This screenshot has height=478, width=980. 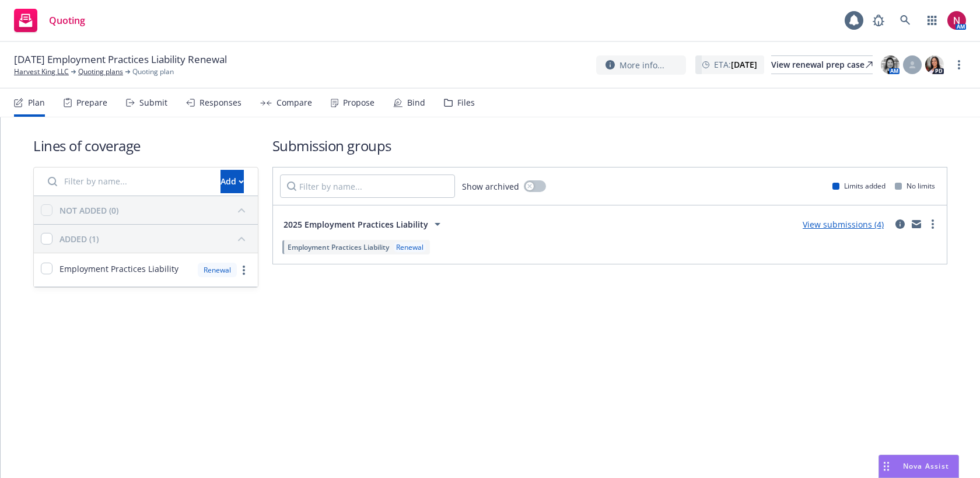 What do you see at coordinates (356, 224) in the screenshot?
I see `span: 2025 Employment Practices Liability` at bounding box center [356, 224].